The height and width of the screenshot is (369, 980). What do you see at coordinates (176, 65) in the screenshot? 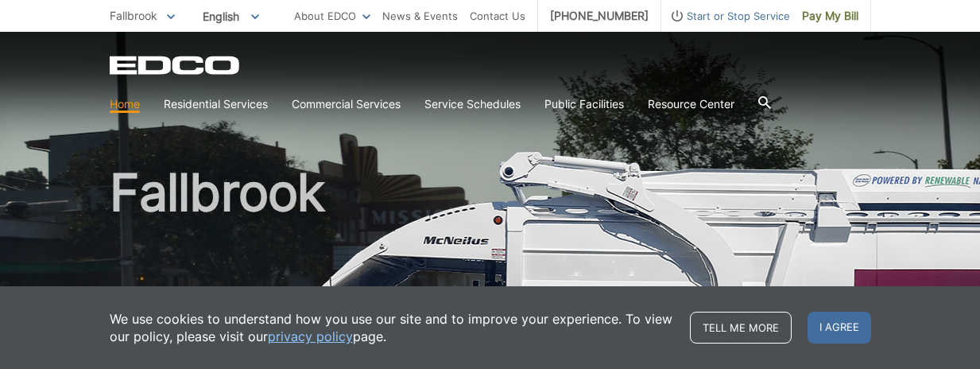
I see `a: EDCD logo. Return to the homepage.` at bounding box center [176, 65].